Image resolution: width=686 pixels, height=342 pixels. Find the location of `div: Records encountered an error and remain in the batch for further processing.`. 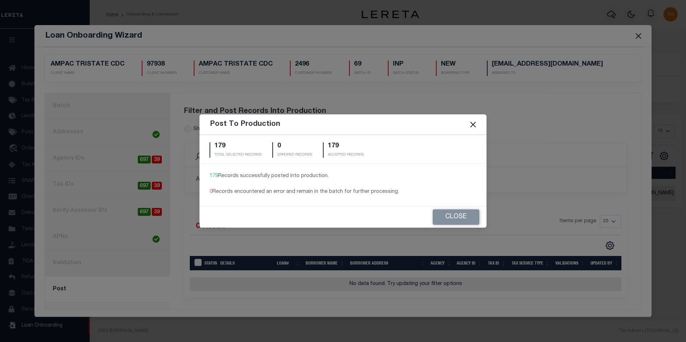

div: Records encountered an error and remain in the batch for further processing. is located at coordinates (343, 192).